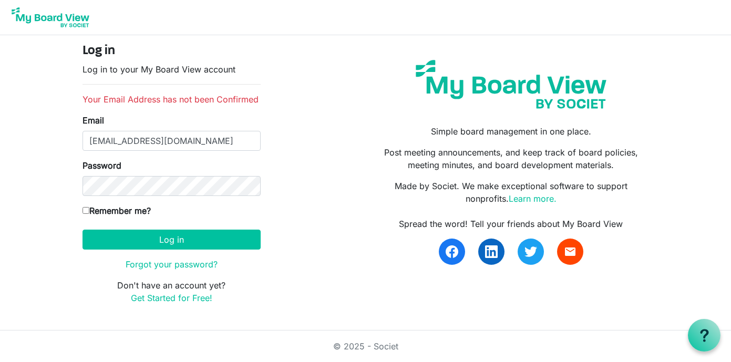  I want to click on img: twitter.svg, so click(531, 252).